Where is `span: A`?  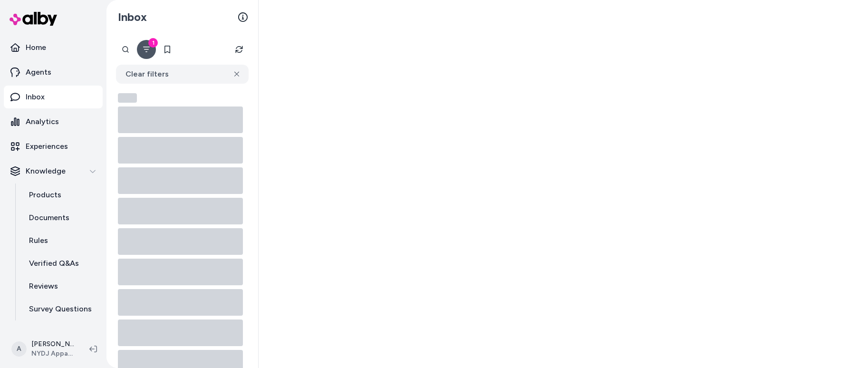 span: A is located at coordinates (19, 349).